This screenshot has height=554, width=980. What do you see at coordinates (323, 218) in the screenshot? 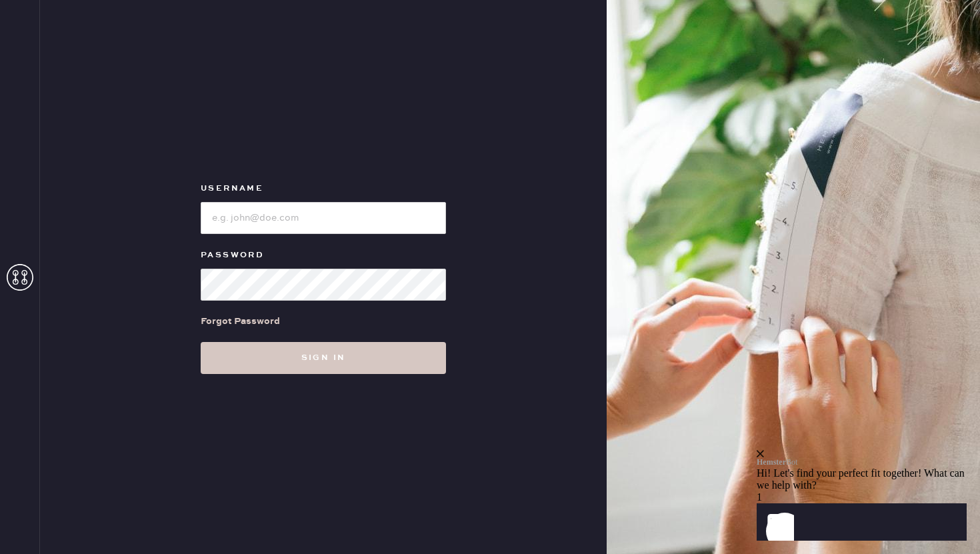
I see `input: e.g. john@doe.com` at bounding box center [323, 218].